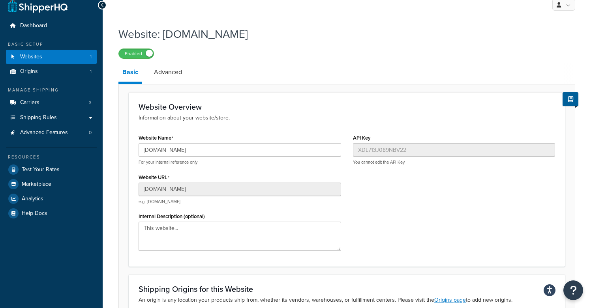 This screenshot has width=591, height=308. I want to click on li: Websites, so click(51, 57).